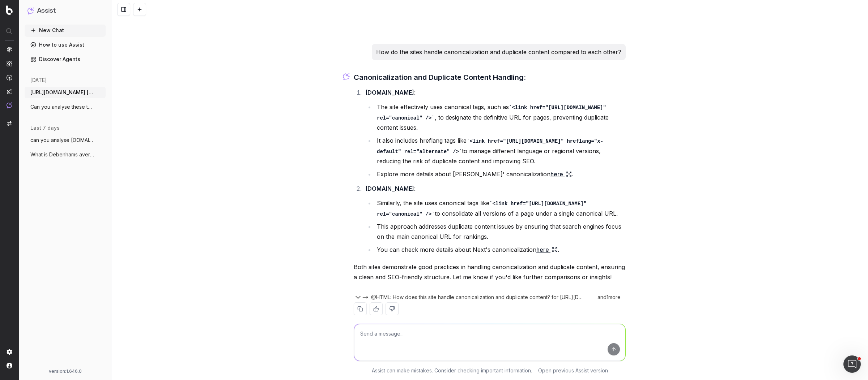  What do you see at coordinates (10, 92) in the screenshot?
I see `img: Studio` at bounding box center [10, 92].